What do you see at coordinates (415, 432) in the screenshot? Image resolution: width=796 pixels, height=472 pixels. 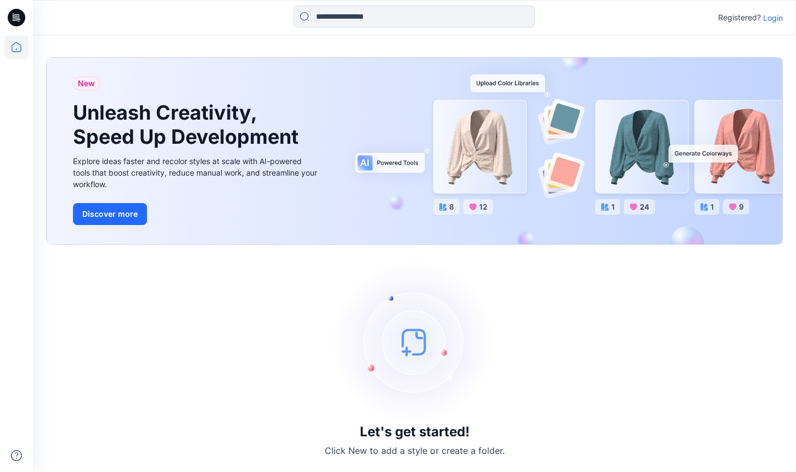 I see `h3: Let's get started!` at bounding box center [415, 432].